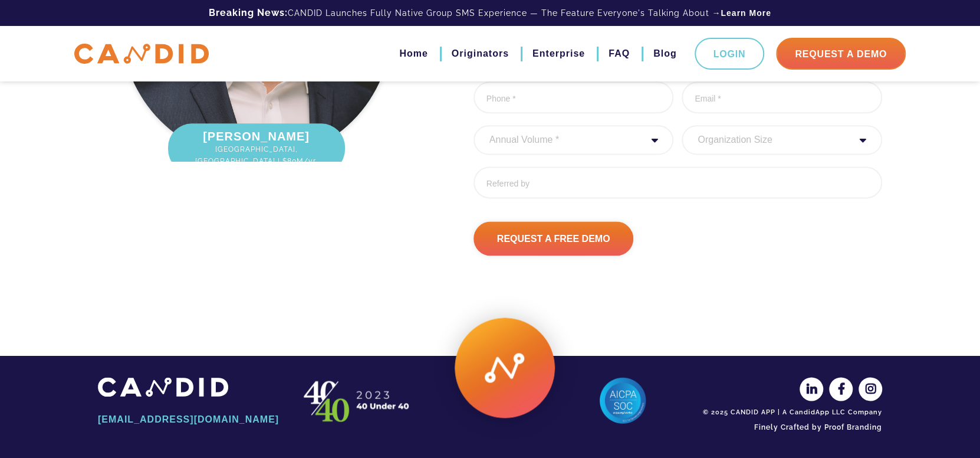 The height and width of the screenshot is (458, 980). What do you see at coordinates (558, 54) in the screenshot?
I see `a: Enterprise` at bounding box center [558, 54].